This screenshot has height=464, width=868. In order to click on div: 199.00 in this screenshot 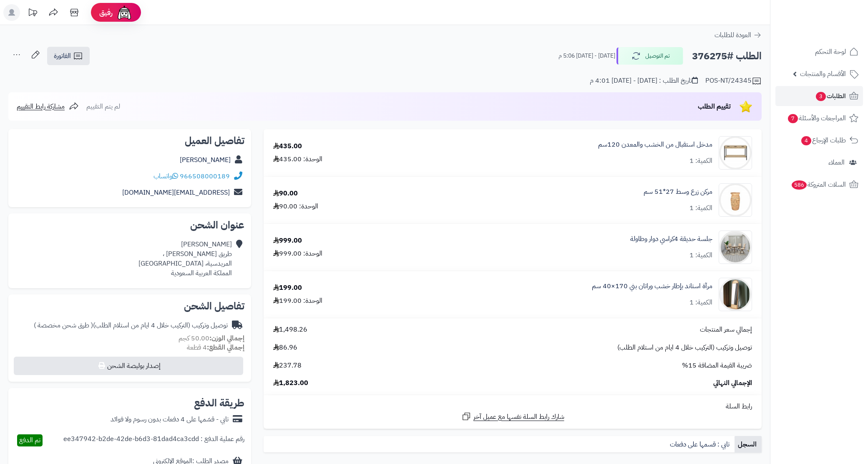, I will do `click(287, 288)`.